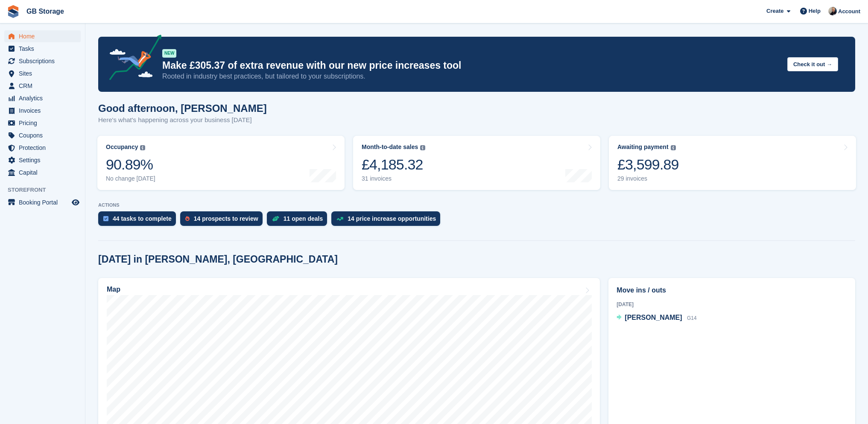 The image size is (868, 424). I want to click on div: £4,185.32, so click(393, 165).